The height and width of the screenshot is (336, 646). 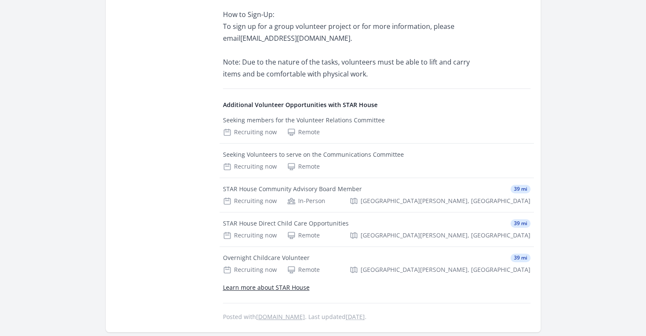 What do you see at coordinates (377, 126) in the screenshot?
I see `a: Seeking members for the Volunteer Relations Committee Recruiting now Remote` at bounding box center [377, 126].